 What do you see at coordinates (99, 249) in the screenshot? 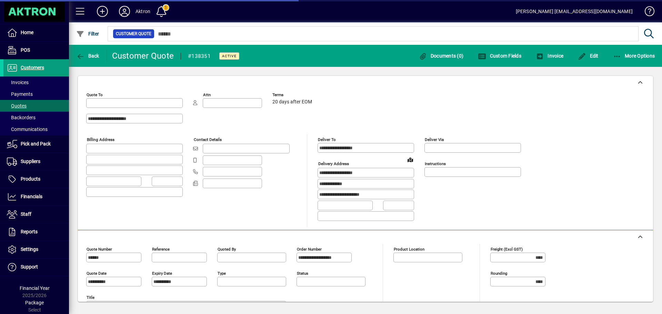
I see `mat-label: Quote number` at bounding box center [99, 249].